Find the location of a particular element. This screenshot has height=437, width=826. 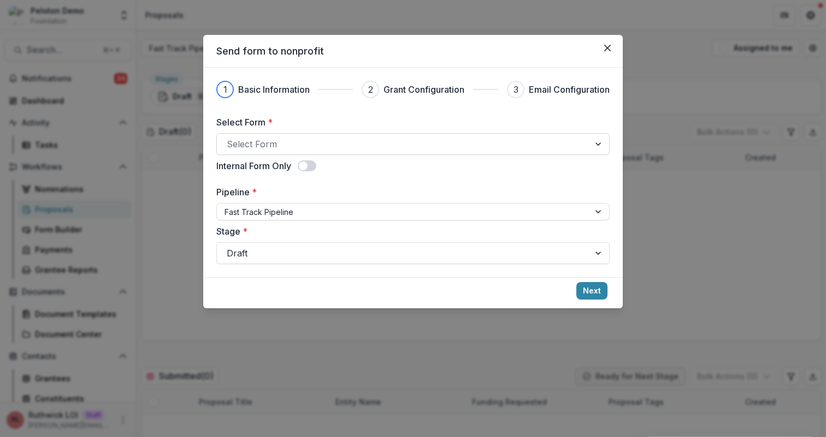

div: 3 is located at coordinates (515, 90).